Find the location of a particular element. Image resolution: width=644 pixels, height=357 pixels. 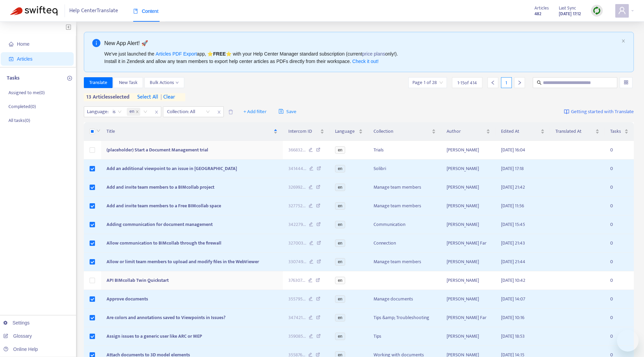

span: 341444 ... is located at coordinates (297, 169).